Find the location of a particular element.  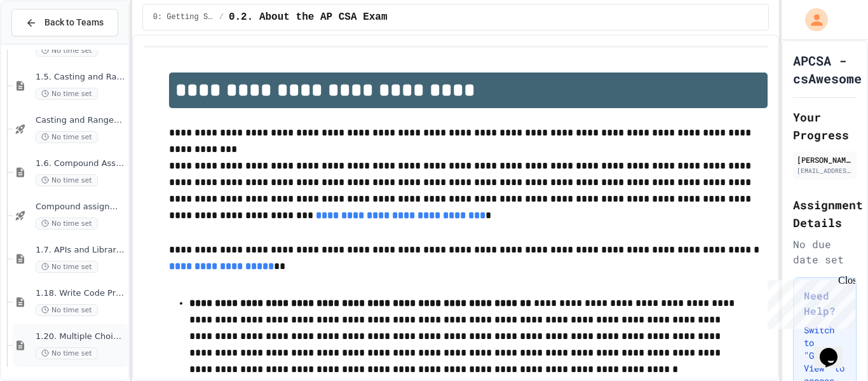

span: 0: Getting Started is located at coordinates (184, 17).